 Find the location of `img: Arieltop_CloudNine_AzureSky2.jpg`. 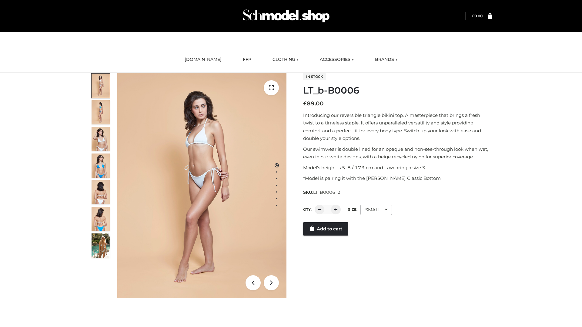

img: Arieltop_CloudNine_AzureSky2.jpg is located at coordinates (101, 246).